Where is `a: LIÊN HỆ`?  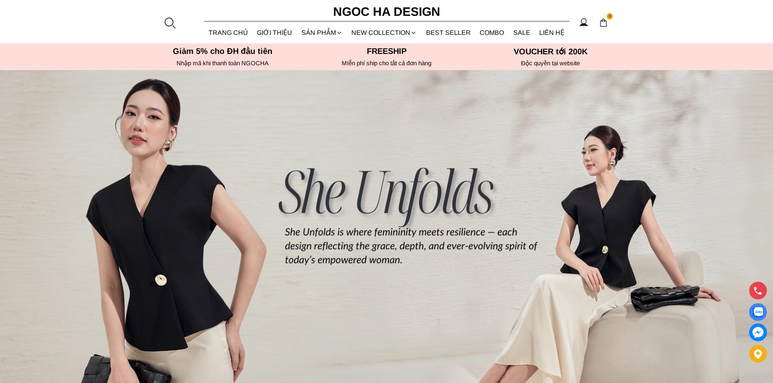 a: LIÊN HỆ is located at coordinates (552, 32).